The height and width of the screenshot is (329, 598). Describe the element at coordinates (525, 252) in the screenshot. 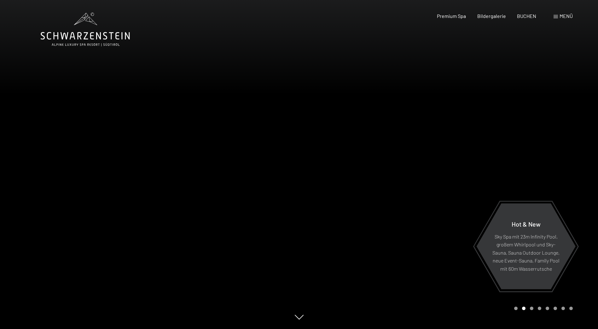

I see `p: Sky Spa mit 23m Infinity Pool, großem Whirlpool und Sky-Sauna, Sauna Outdoor Lounge, neue Event-S...` at that location.